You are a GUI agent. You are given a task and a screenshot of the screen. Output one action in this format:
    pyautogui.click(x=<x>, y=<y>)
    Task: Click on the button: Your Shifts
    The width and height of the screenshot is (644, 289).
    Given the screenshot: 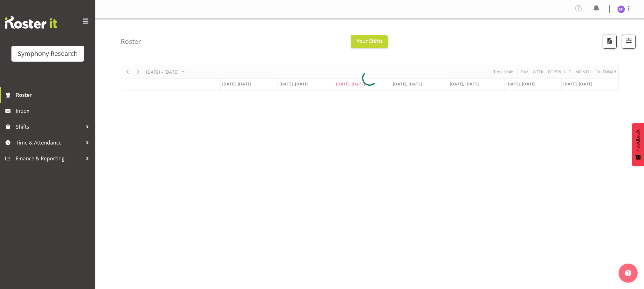 What is the action you would take?
    pyautogui.click(x=369, y=41)
    